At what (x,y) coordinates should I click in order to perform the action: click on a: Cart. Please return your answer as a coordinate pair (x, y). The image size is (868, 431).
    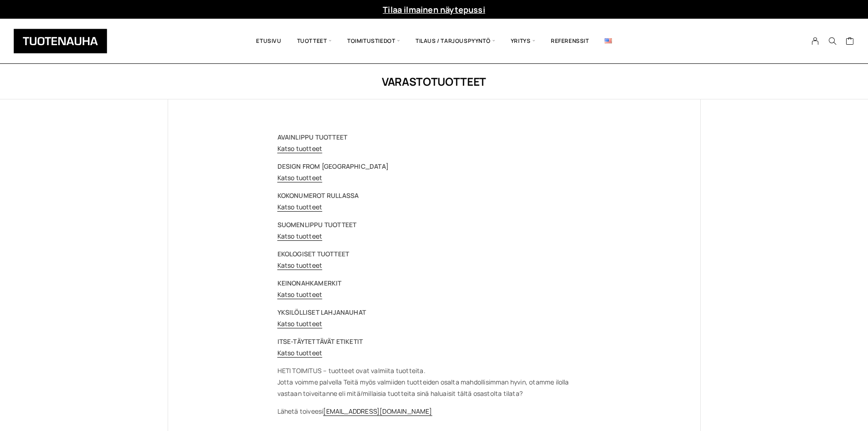
    Looking at the image, I should click on (850, 42).